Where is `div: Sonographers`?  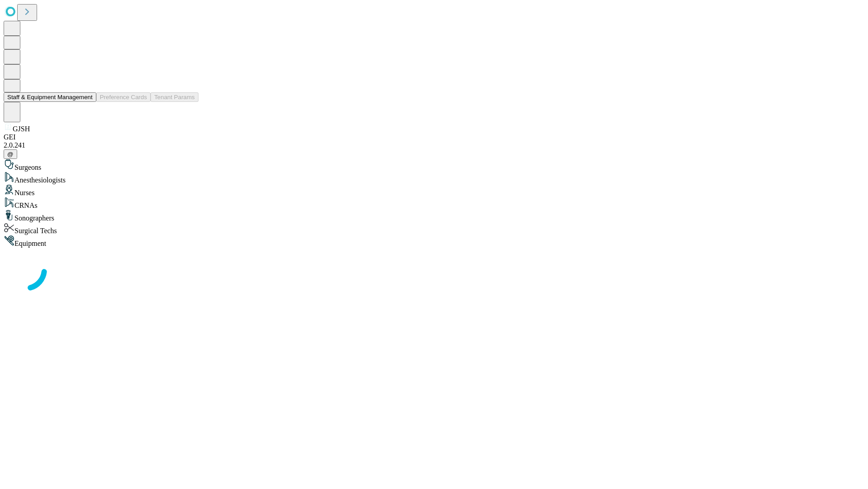
div: Sonographers is located at coordinates (434, 216).